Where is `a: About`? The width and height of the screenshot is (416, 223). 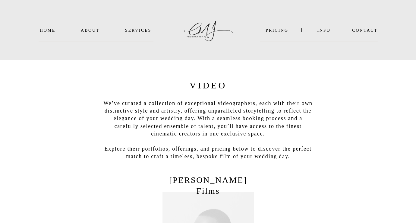 a: About is located at coordinates (90, 30).